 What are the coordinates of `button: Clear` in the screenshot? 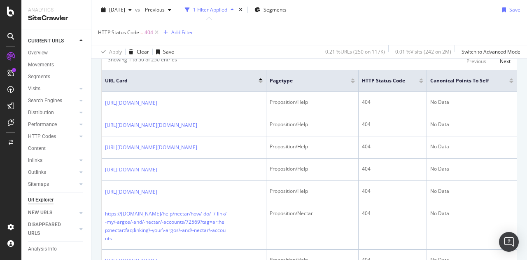 It's located at (137, 52).